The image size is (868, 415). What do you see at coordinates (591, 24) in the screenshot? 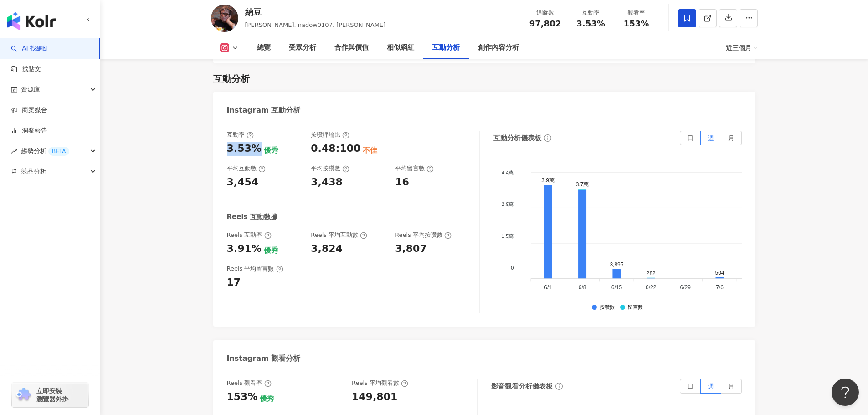
I see `span: 3.53%` at bounding box center [591, 24].